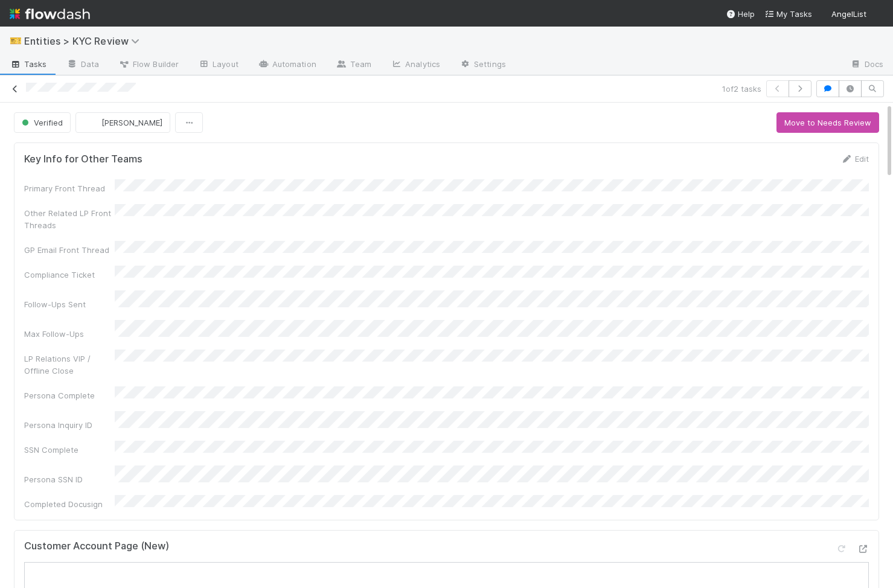  What do you see at coordinates (49, 14) in the screenshot?
I see `img: logo-inverted-e16ddd16eac7371096b0.svg` at bounding box center [49, 14].